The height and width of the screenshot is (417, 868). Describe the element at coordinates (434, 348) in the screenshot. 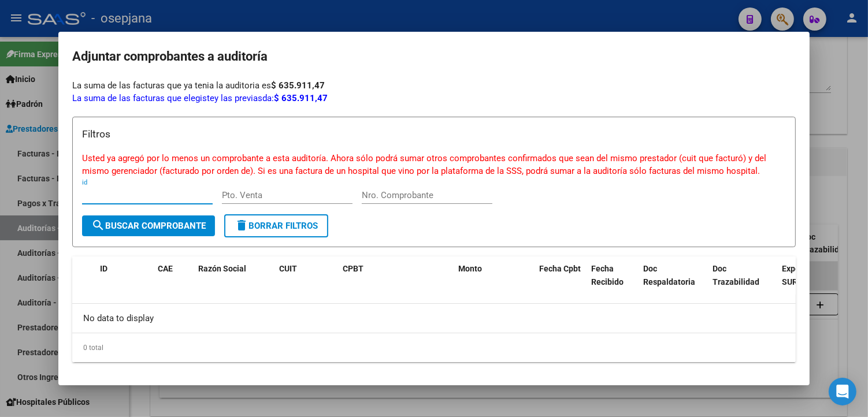

I see `div: 0 total` at that location.